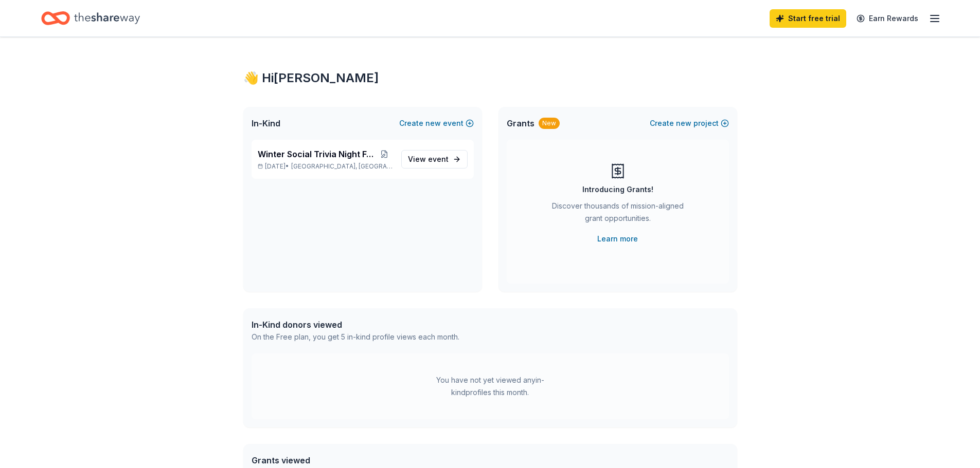  I want to click on a: View event, so click(434, 159).